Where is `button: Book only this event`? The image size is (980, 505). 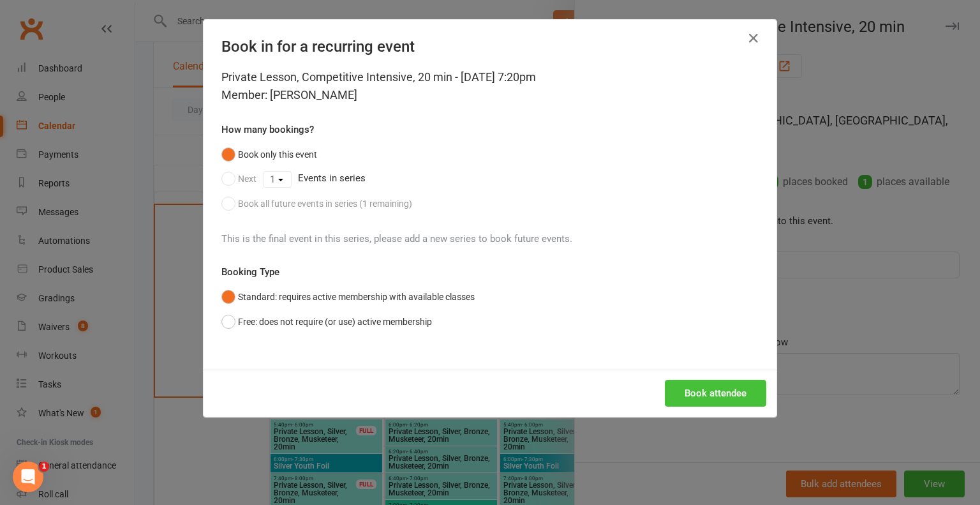 button: Book only this event is located at coordinates (269, 154).